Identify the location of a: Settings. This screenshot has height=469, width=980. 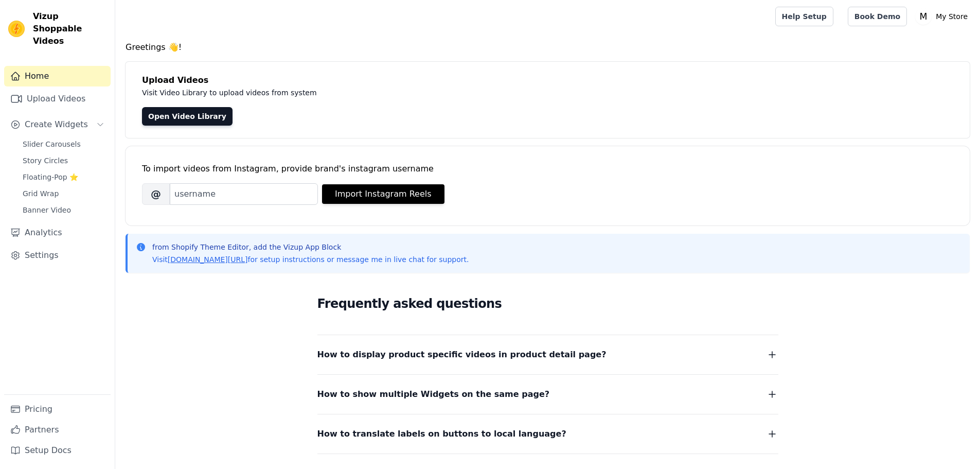
(57, 256).